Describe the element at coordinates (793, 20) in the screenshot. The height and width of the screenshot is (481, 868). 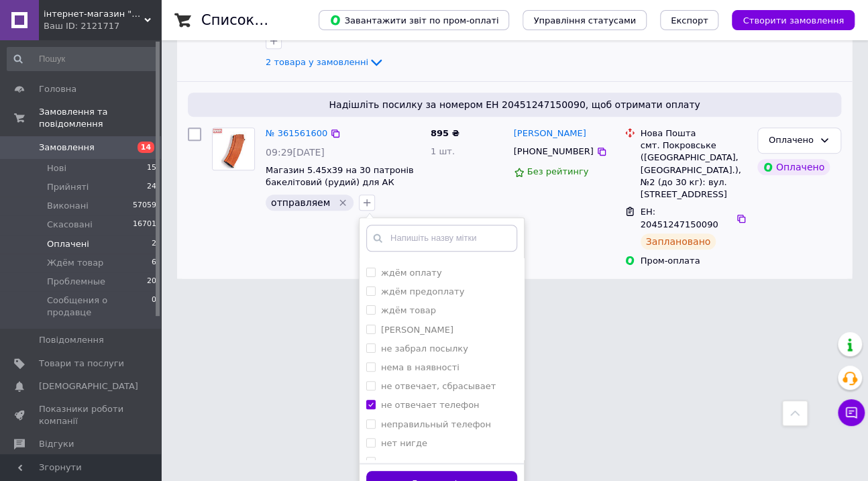
I see `span: Створити замовлення` at that location.